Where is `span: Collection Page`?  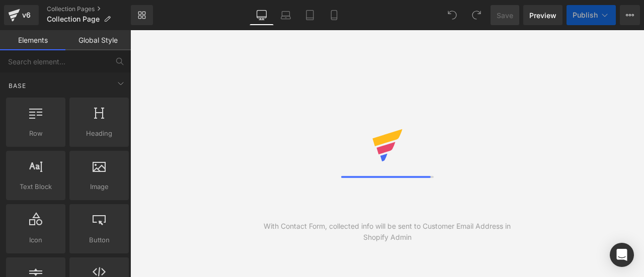
span: Collection Page is located at coordinates (73, 19).